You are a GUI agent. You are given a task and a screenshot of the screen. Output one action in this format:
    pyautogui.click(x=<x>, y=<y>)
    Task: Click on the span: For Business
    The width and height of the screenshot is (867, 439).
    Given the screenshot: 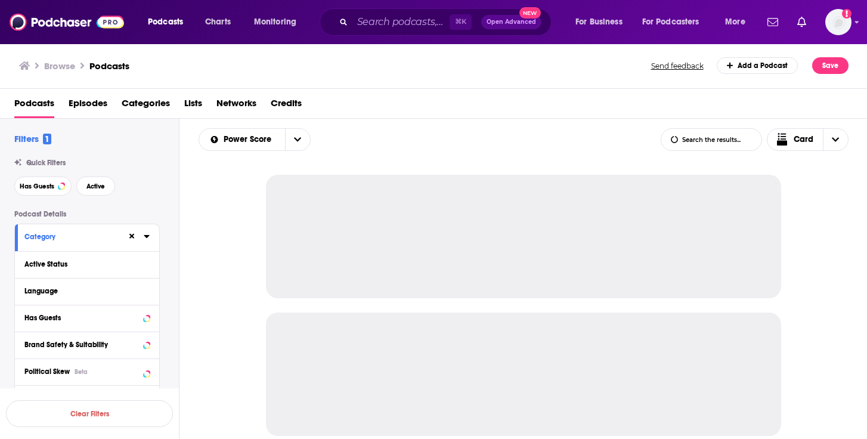 What is the action you would take?
    pyautogui.click(x=599, y=22)
    